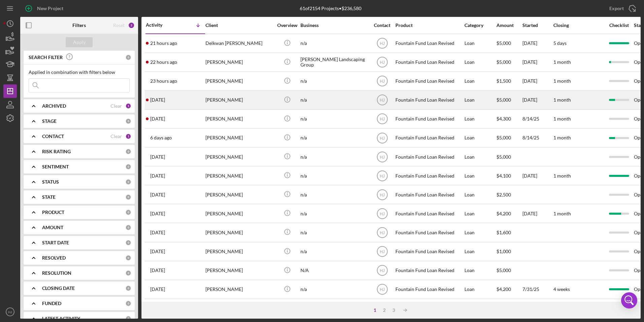 The height and width of the screenshot is (322, 644). Describe the element at coordinates (158, 270) in the screenshot. I see `time: 2025-08-04 14:31` at that location.